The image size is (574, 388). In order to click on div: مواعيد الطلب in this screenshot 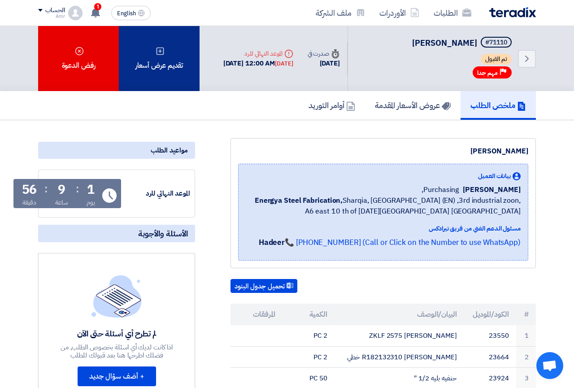, I will do `click(117, 150)`.